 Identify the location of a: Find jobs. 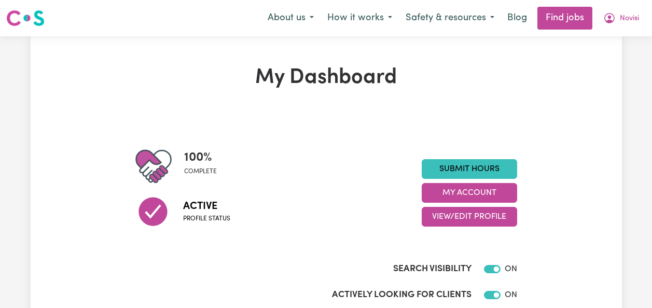
(565, 18).